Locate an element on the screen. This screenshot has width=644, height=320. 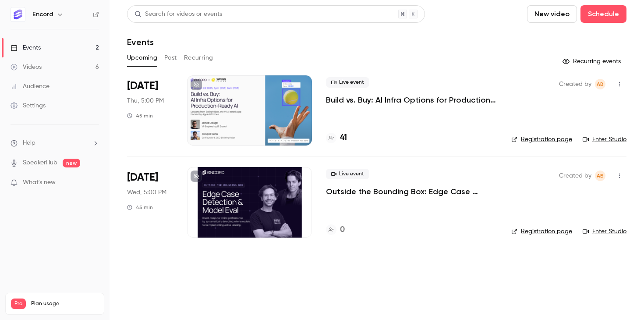
button: New video is located at coordinates (552, 14).